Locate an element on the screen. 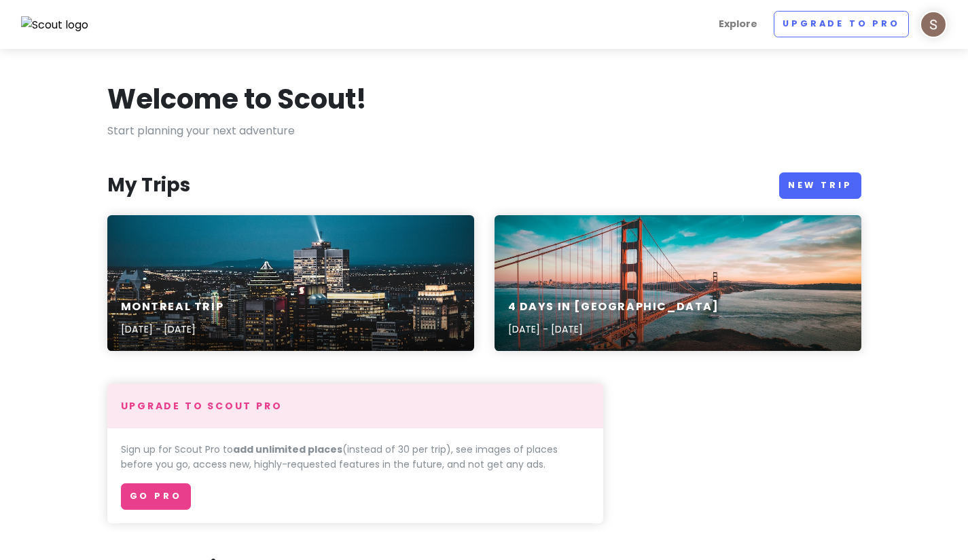 This screenshot has width=968, height=560. p: Start planning your next adventure is located at coordinates (484, 131).